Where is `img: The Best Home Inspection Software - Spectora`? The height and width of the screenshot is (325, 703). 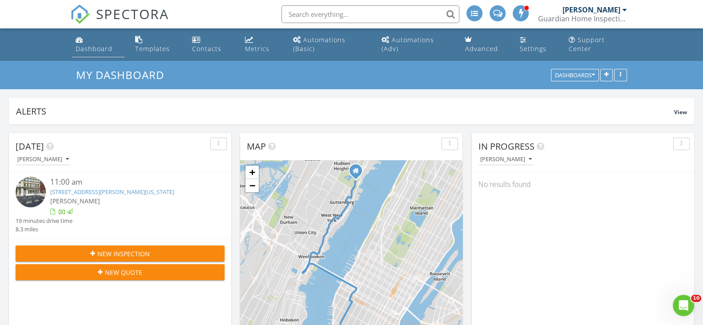 img: The Best Home Inspection Software - Spectora is located at coordinates (80, 14).